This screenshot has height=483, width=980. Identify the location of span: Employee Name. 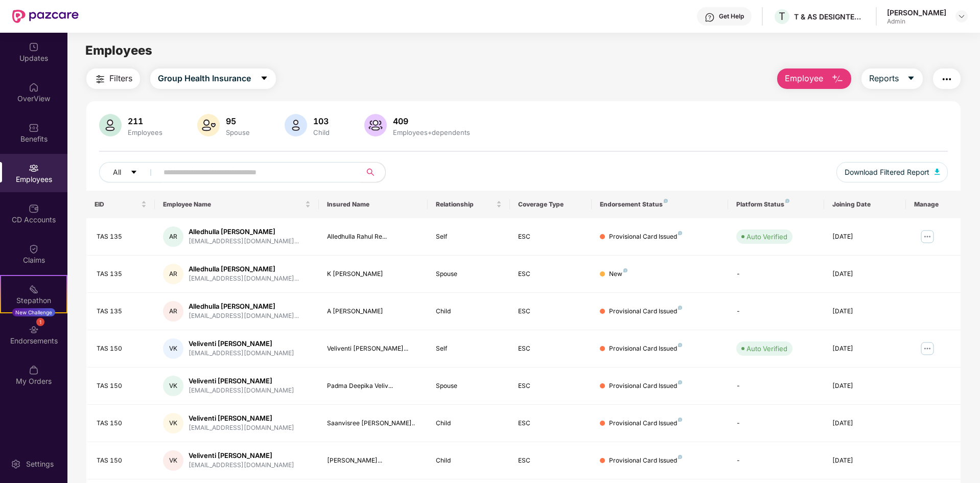
(233, 204).